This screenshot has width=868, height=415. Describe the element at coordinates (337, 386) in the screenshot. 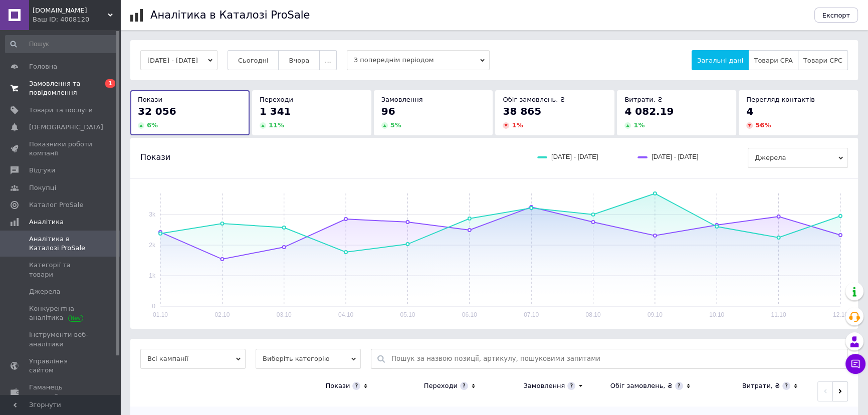

I see `div: Покази` at that location.